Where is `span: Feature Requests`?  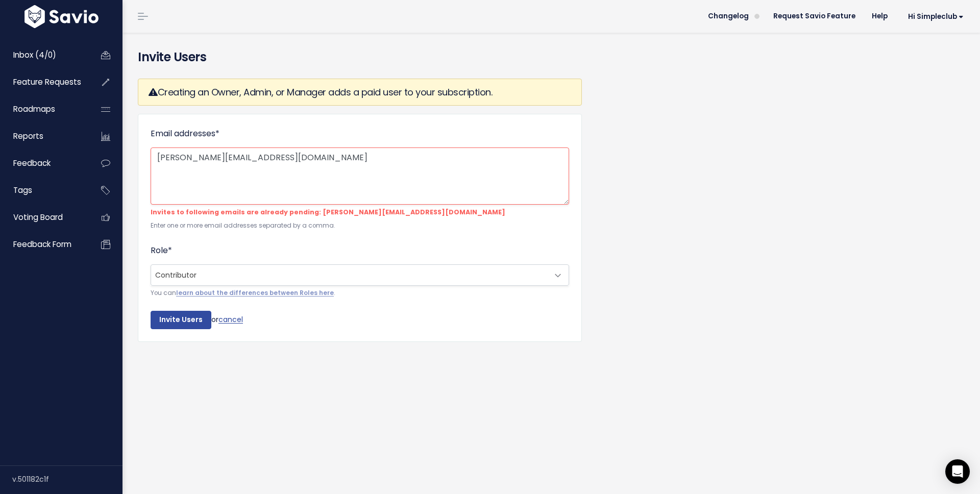
span: Feature Requests is located at coordinates (47, 82).